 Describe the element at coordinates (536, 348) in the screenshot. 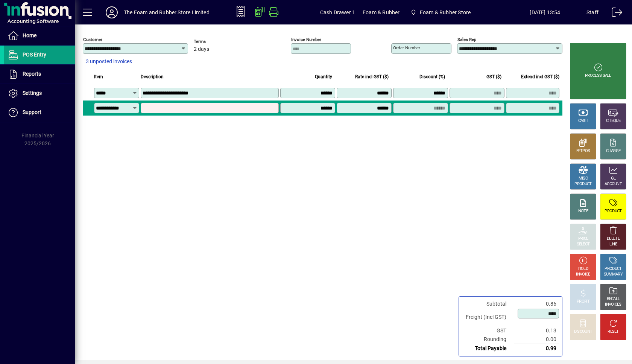

I see `td: 0.99` at that location.